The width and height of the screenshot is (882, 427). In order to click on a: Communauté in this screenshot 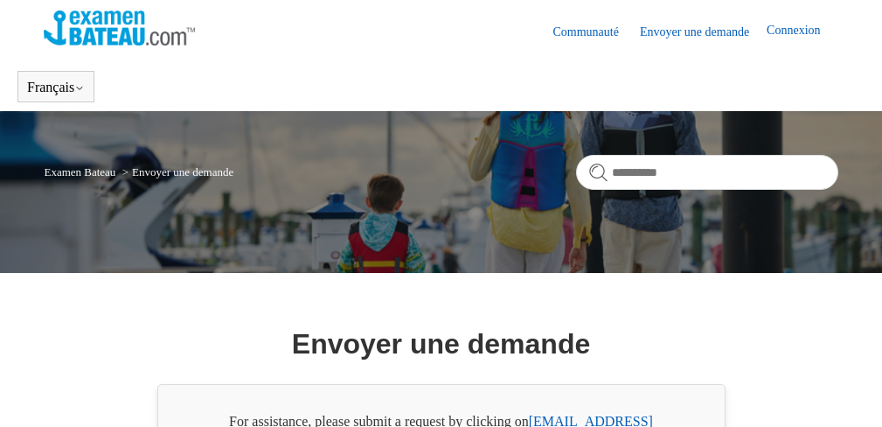, I will do `click(594, 31)`.